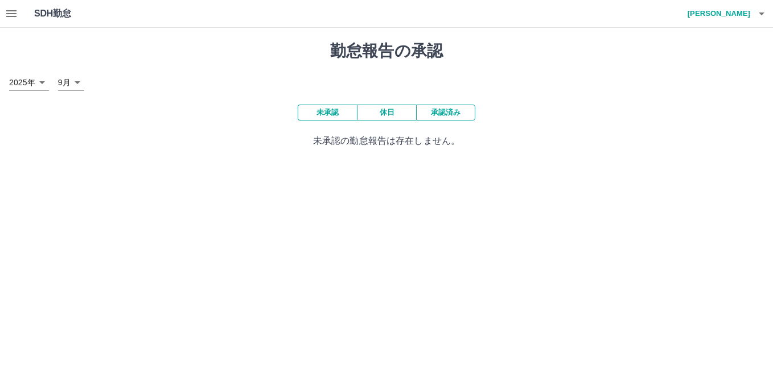  Describe the element at coordinates (386, 113) in the screenshot. I see `button: 休日` at that location.